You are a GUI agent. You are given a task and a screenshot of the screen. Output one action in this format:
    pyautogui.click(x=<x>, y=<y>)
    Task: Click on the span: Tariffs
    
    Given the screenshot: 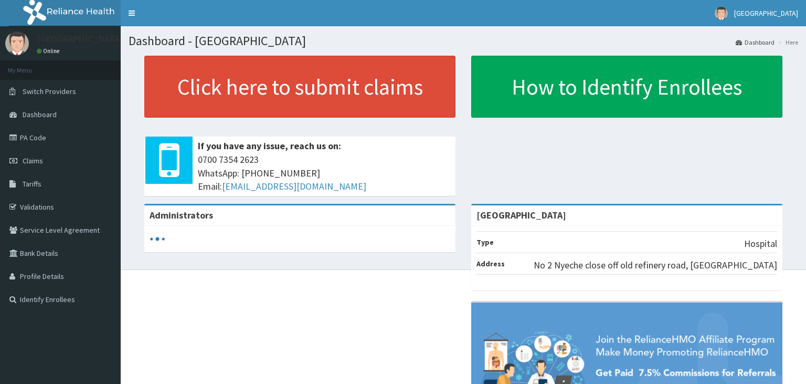 What is the action you would take?
    pyautogui.click(x=32, y=184)
    